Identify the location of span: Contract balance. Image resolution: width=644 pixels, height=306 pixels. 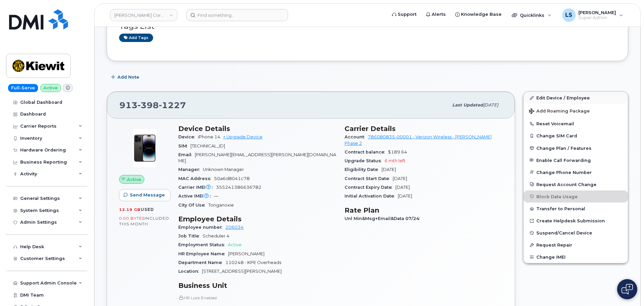
(366, 152).